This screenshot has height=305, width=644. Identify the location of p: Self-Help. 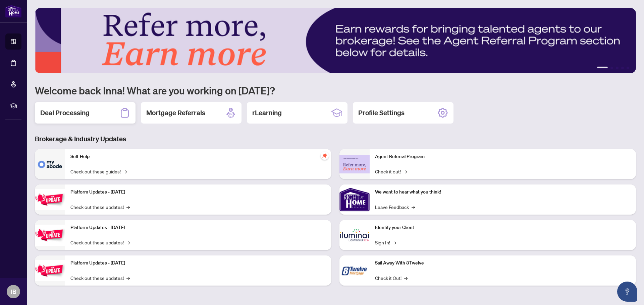
(198, 157).